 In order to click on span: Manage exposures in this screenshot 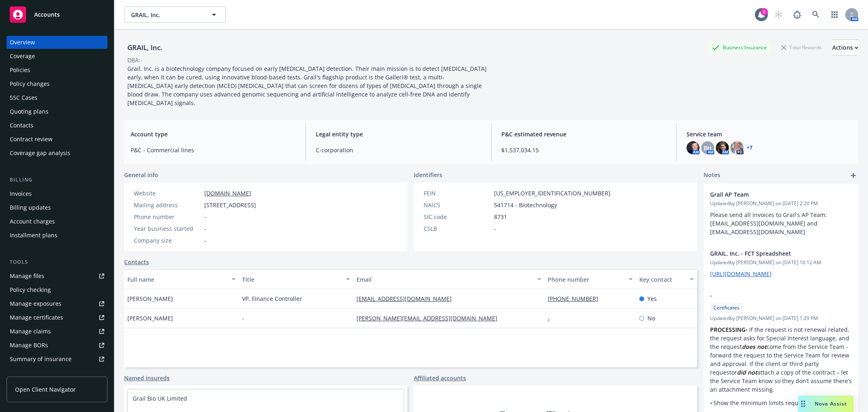, I will do `click(57, 304)`.